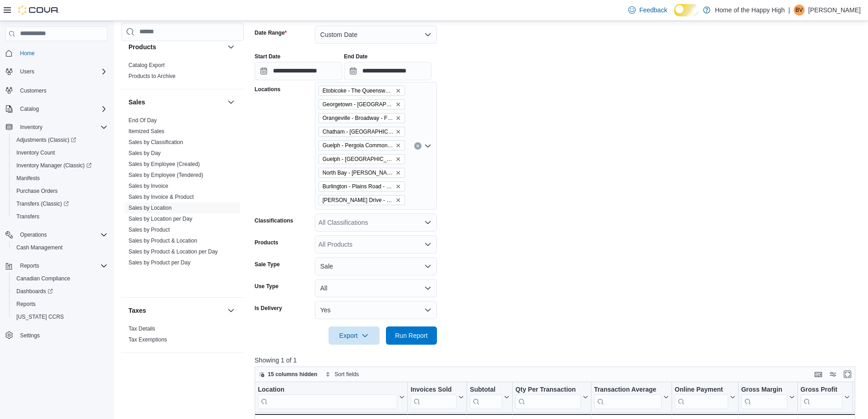 This screenshot has width=868, height=419. Describe the element at coordinates (137, 102) in the screenshot. I see `h3: Sales` at that location.